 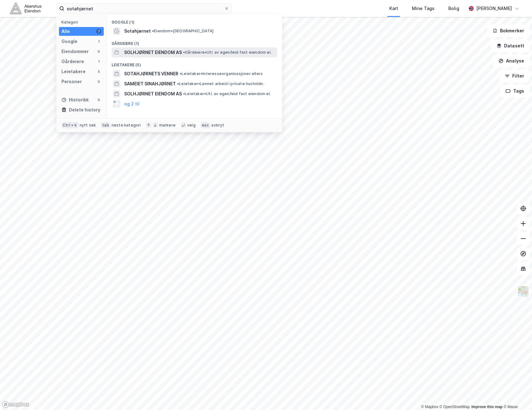 What do you see at coordinates (514, 76) in the screenshot?
I see `button: Filter` at bounding box center [514, 76].